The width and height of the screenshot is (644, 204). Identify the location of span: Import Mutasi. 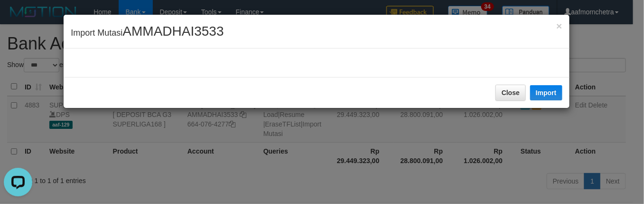
(147, 33).